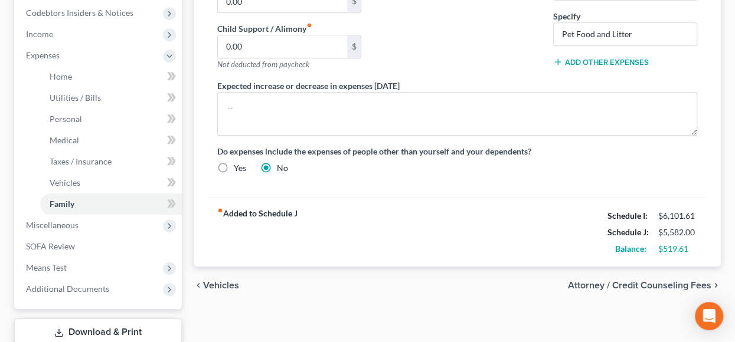  I want to click on a: Personal, so click(111, 119).